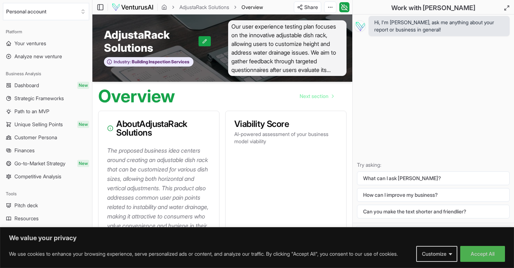 The width and height of the screenshot is (514, 268). What do you see at coordinates (252, 7) in the screenshot?
I see `span: Overview` at bounding box center [252, 7].